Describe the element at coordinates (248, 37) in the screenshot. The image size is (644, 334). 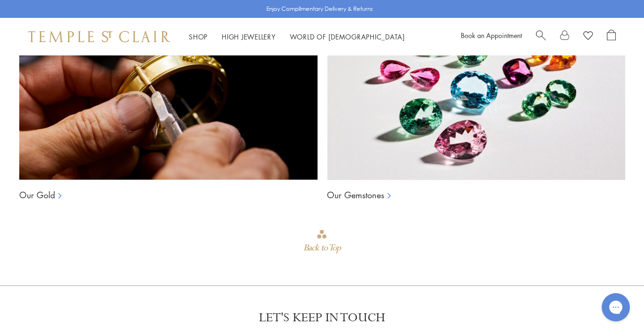
I see `a: High JewelleryHigh Jewellery` at that location.